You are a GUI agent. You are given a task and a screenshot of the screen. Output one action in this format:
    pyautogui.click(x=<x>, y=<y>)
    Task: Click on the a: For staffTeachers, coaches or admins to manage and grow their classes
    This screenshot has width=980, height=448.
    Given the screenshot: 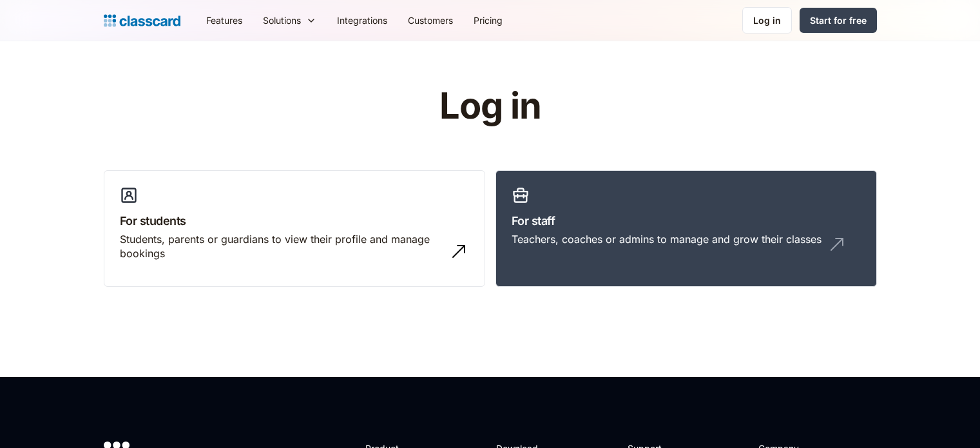 What is the action you would take?
    pyautogui.click(x=686, y=229)
    